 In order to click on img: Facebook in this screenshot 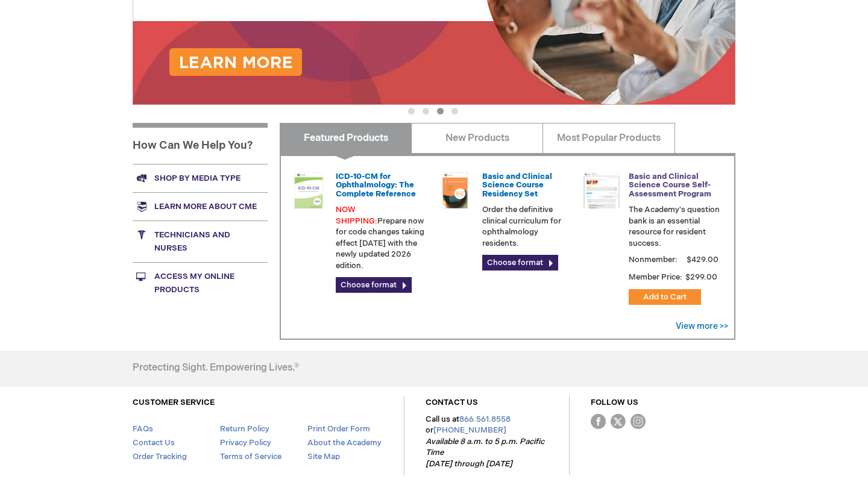, I will do `click(598, 422)`.